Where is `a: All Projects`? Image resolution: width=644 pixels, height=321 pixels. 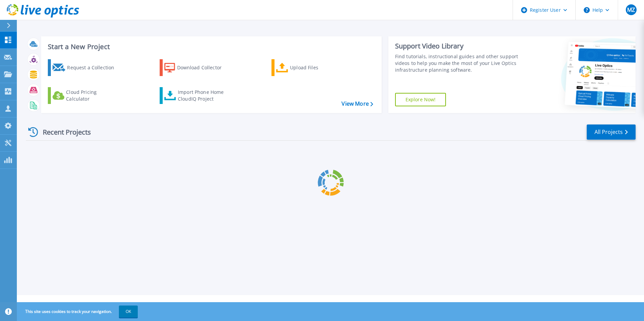
a: All Projects is located at coordinates (611, 132).